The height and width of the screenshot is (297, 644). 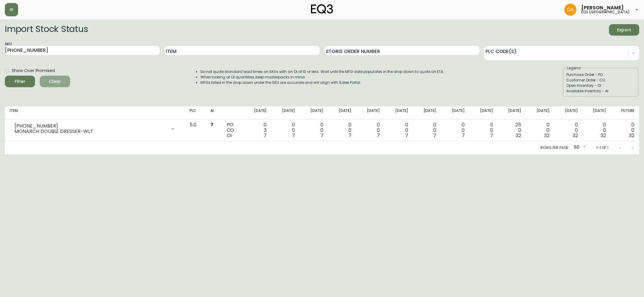 What do you see at coordinates (625, 113) in the screenshot?
I see `th: Future` at bounding box center [625, 113].